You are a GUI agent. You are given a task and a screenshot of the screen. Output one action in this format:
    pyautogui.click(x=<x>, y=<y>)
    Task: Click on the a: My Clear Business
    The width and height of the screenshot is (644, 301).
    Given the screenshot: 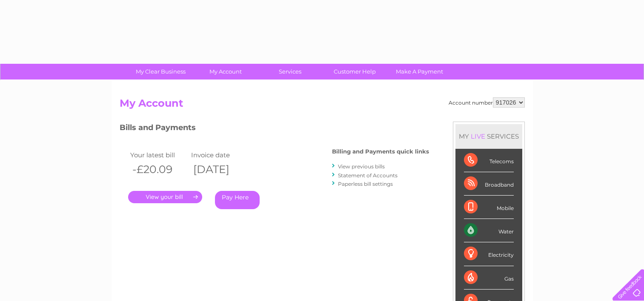 What is the action you would take?
    pyautogui.click(x=161, y=71)
    